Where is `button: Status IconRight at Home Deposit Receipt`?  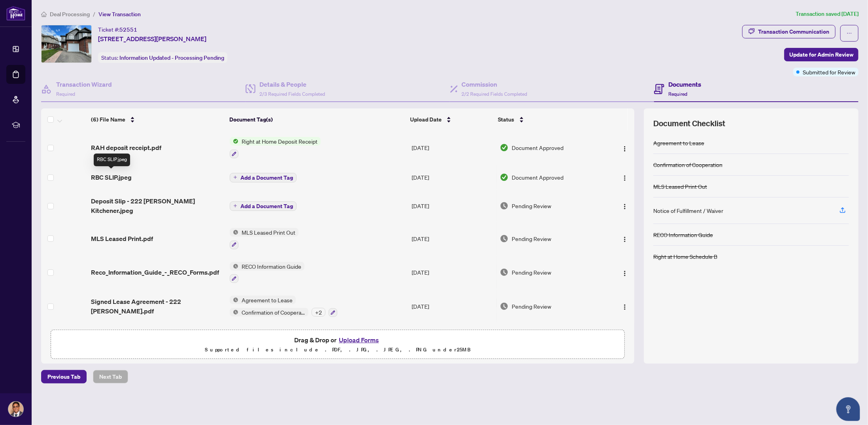
button: Status IconRight at Home Deposit Receipt is located at coordinates (275, 148).